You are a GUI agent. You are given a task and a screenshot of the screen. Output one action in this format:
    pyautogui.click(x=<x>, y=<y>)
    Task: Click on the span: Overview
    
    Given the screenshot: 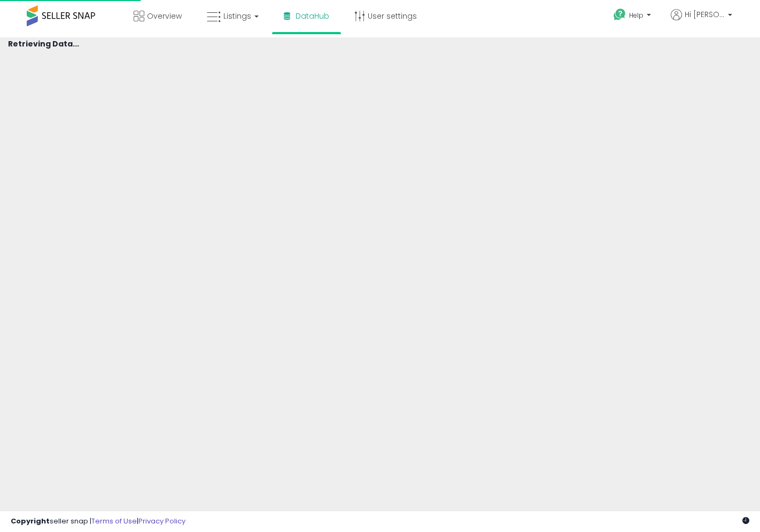 What is the action you would take?
    pyautogui.click(x=164, y=16)
    